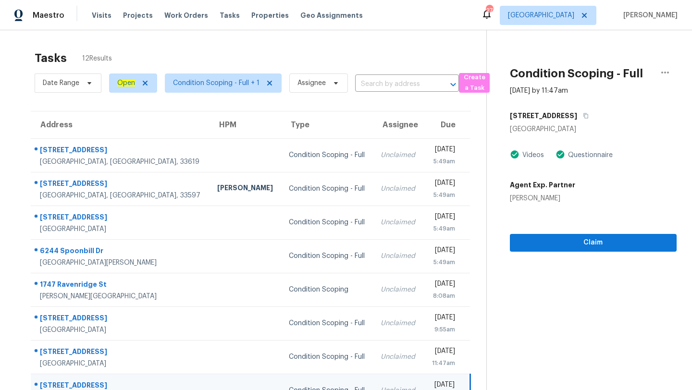 Image resolution: width=692 pixels, height=390 pixels. Describe the element at coordinates (327, 125) in the screenshot. I see `th: Type` at that location.